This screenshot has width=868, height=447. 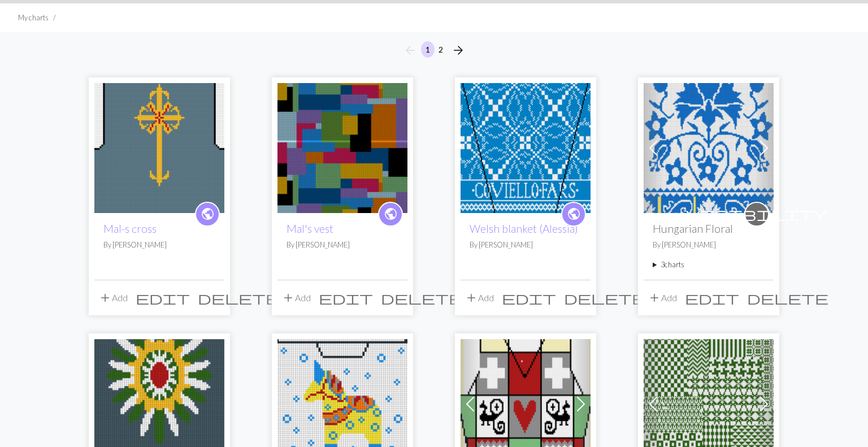 I want to click on a: Swedish horse, so click(x=343, y=402).